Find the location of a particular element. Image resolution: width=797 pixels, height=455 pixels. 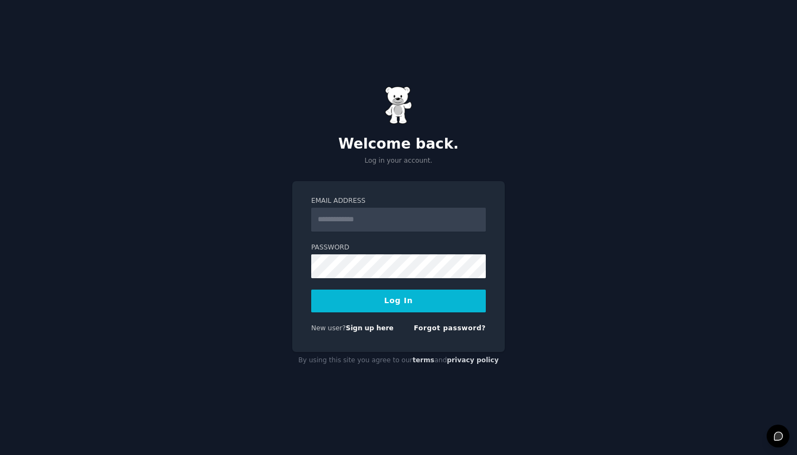

label: Password is located at coordinates (399, 248).